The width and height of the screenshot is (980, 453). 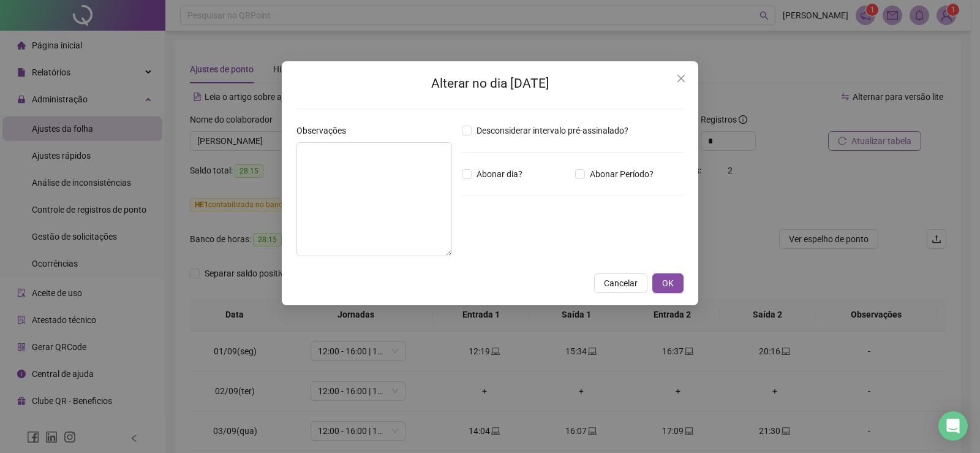 What do you see at coordinates (953, 426) in the screenshot?
I see `div: Open Intercom Messenger` at bounding box center [953, 426].